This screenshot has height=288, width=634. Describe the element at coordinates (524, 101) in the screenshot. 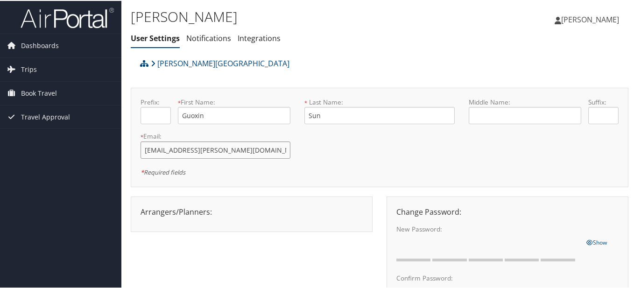

I see `label: Middle Name:` at that location.